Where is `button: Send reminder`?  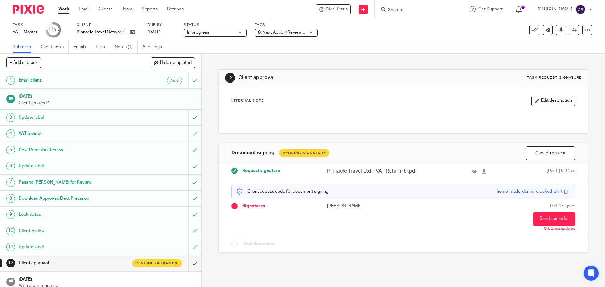 button: Send reminder is located at coordinates (554, 219).